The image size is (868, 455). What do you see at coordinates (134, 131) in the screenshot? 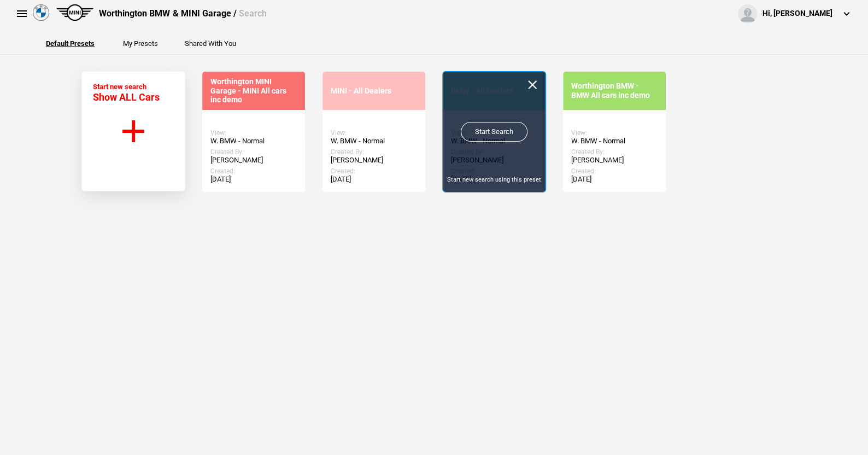
I see `button: Start new search Show ALL Cars` at bounding box center [134, 131].